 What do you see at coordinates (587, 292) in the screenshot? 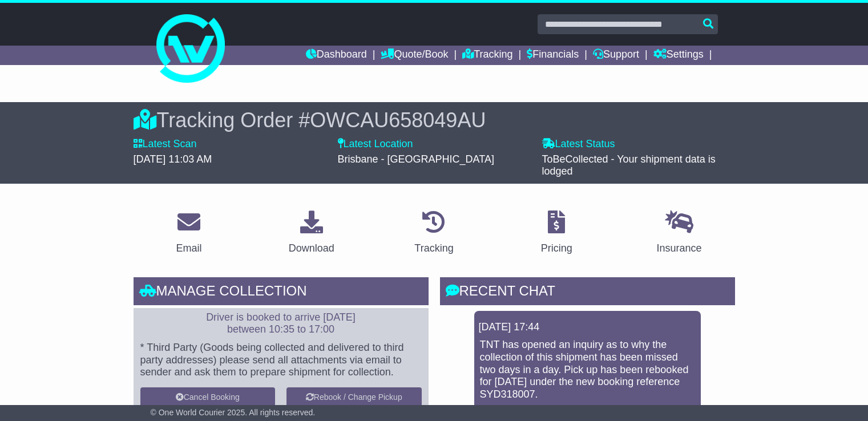
I see `div: RECENT CHAT` at bounding box center [587, 292].